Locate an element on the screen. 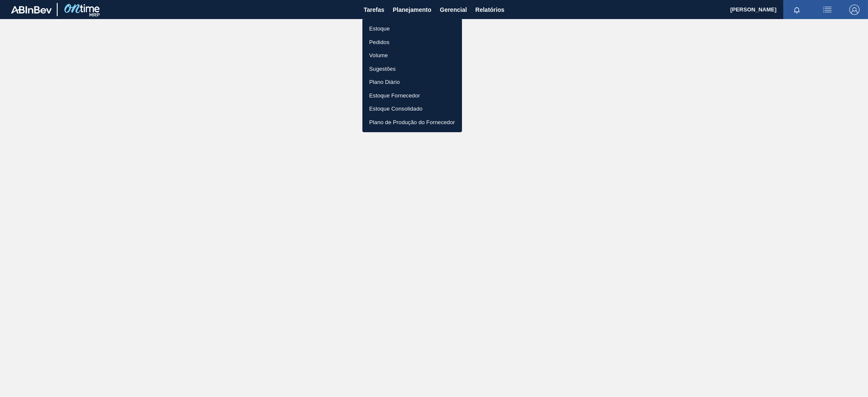  a: Plano de Produção do Fornecedor is located at coordinates (412, 123).